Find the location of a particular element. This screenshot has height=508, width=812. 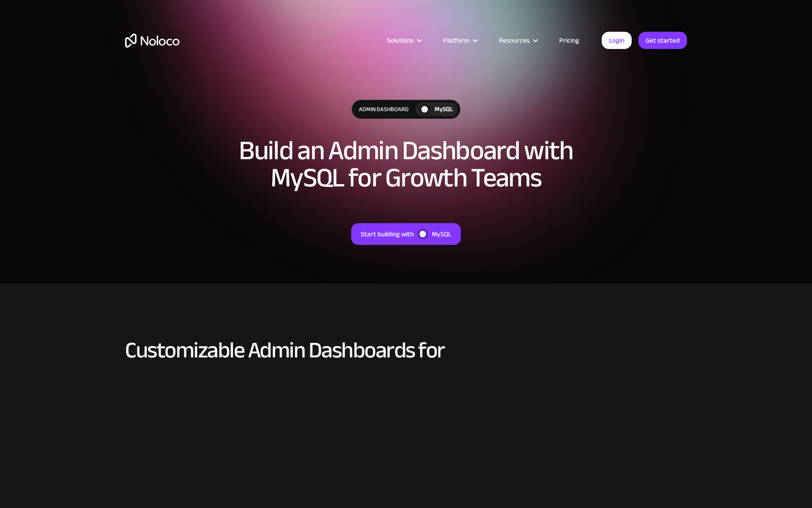

div: Start building with is located at coordinates (387, 234).